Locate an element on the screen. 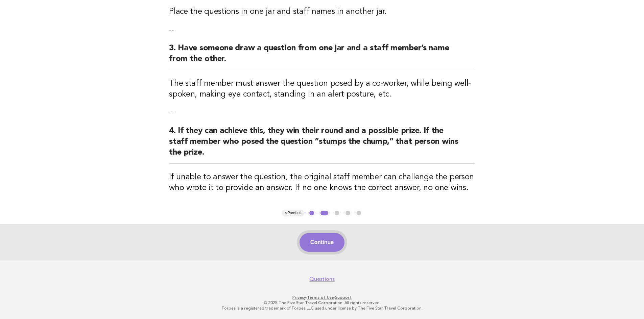 This screenshot has height=319, width=644. p: Forbes is a registered trademark of Forbes LLC used under license by The Five Star Travel Corpora... is located at coordinates (322, 308).